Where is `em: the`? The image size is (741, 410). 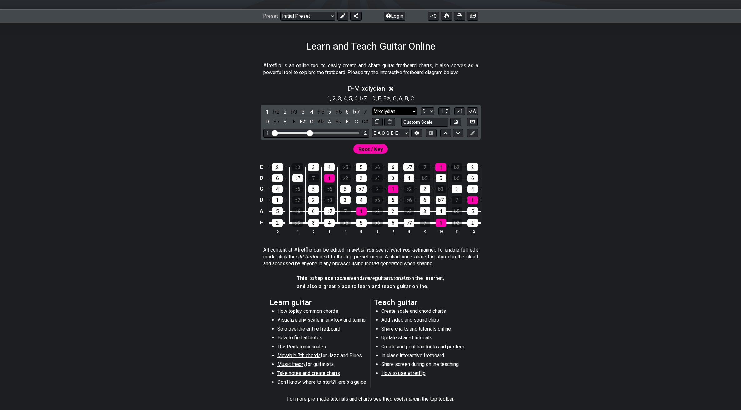 em: the is located at coordinates (317, 278).